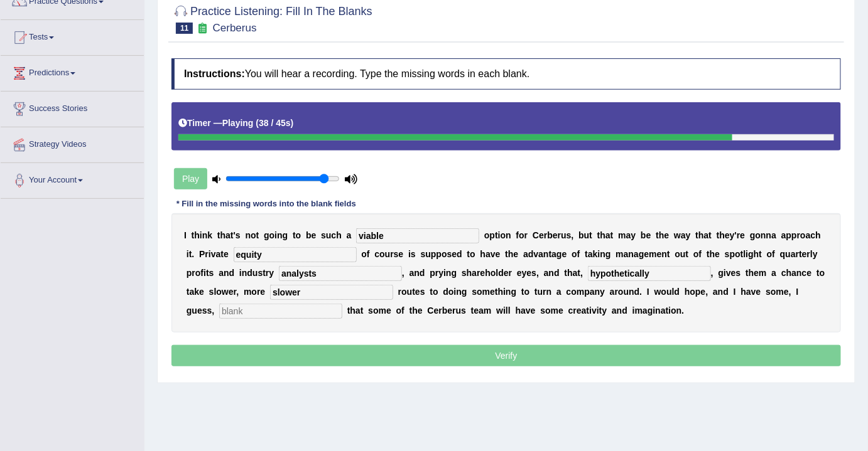  I want to click on b: f, so click(368, 255).